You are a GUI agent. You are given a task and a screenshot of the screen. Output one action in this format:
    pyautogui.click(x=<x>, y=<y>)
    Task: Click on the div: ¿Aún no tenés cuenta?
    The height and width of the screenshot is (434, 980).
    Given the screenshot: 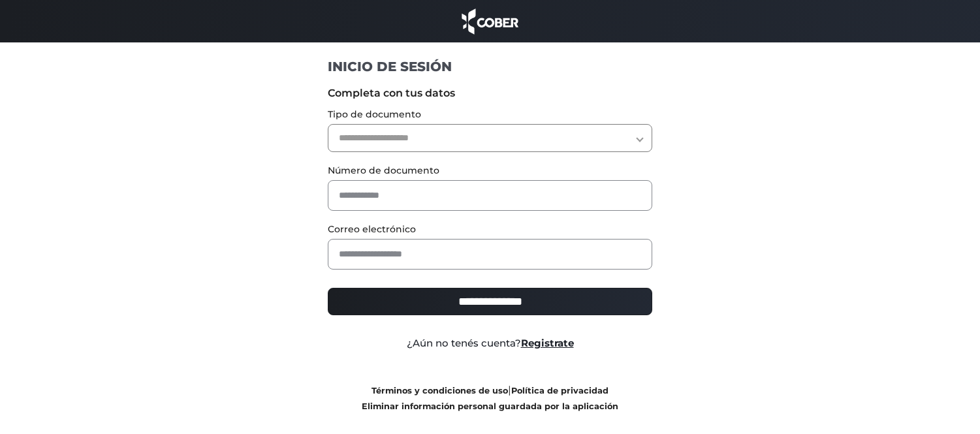 What is the action you would take?
    pyautogui.click(x=490, y=344)
    